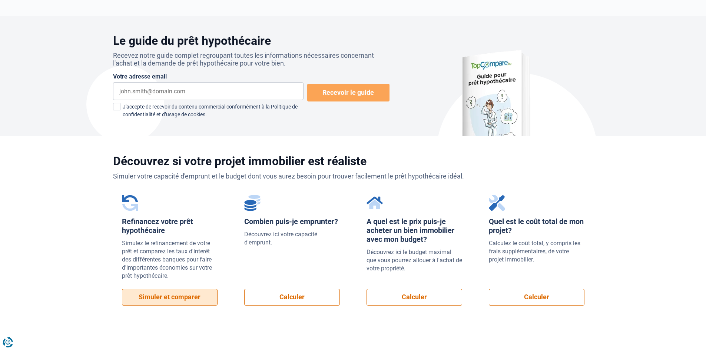  Describe the element at coordinates (348, 93) in the screenshot. I see `button: Recevoir le guide` at that location.